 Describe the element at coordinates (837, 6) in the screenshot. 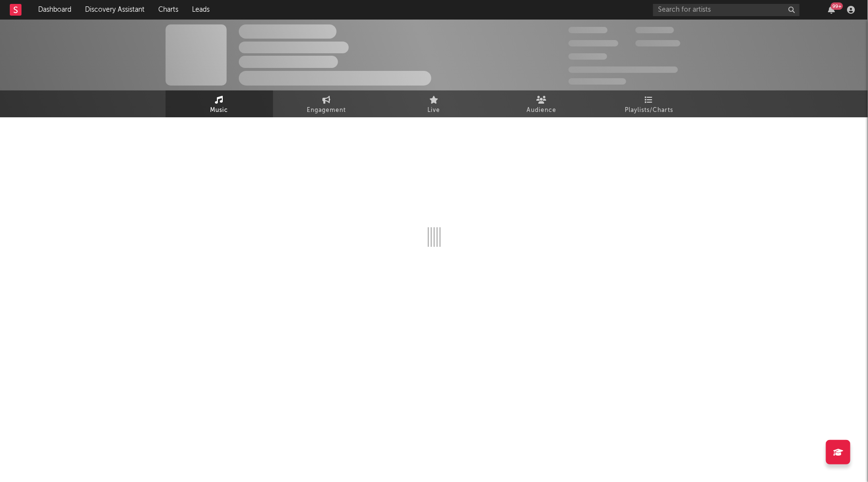

I see `div: 99 +` at that location.